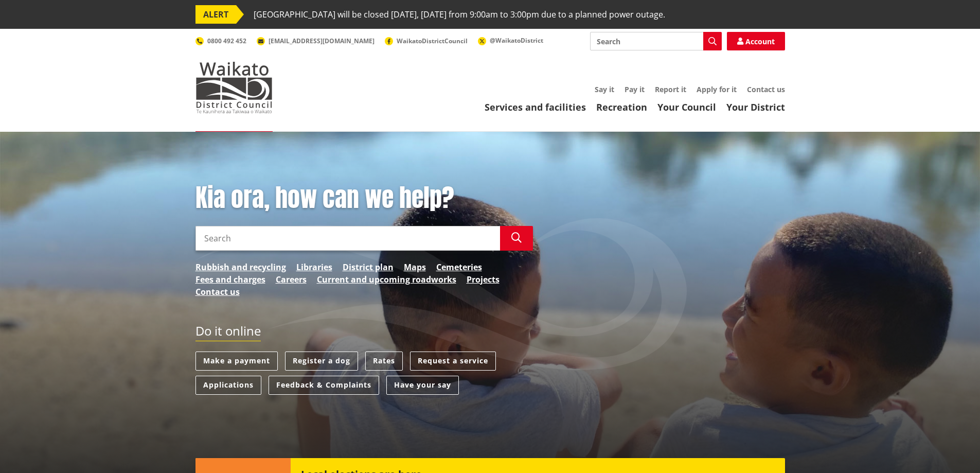 This screenshot has width=980, height=473. I want to click on a: WaikatoDistrictCouncil, so click(426, 41).